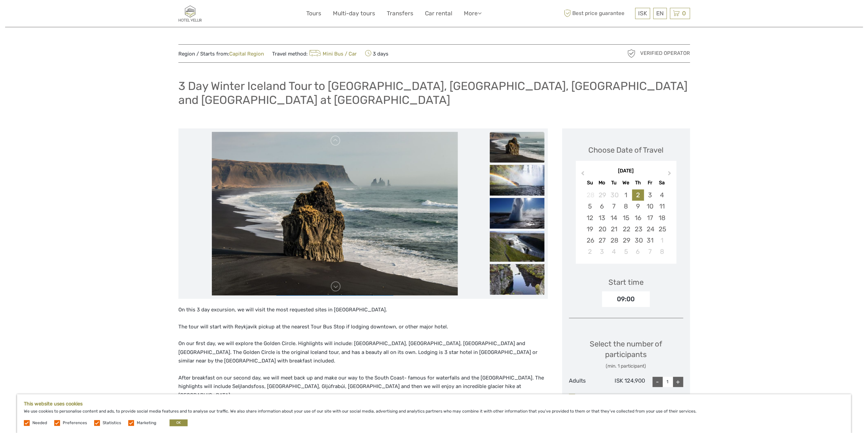  I want to click on div: ISK 124,900, so click(626, 382).